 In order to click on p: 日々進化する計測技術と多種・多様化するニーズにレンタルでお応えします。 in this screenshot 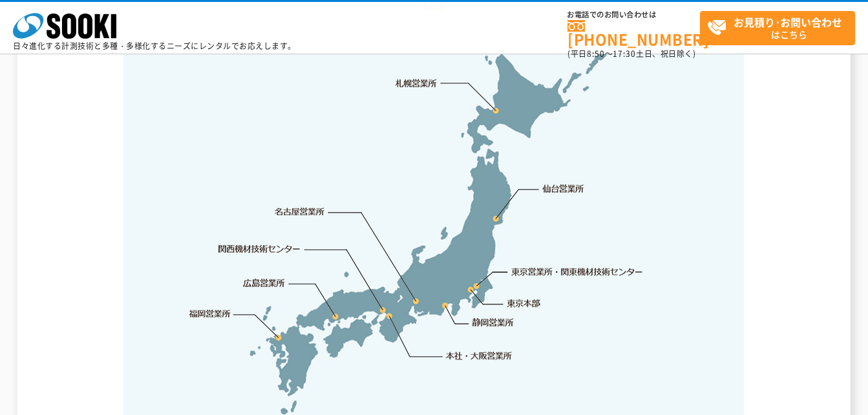, I will do `click(154, 45)`.